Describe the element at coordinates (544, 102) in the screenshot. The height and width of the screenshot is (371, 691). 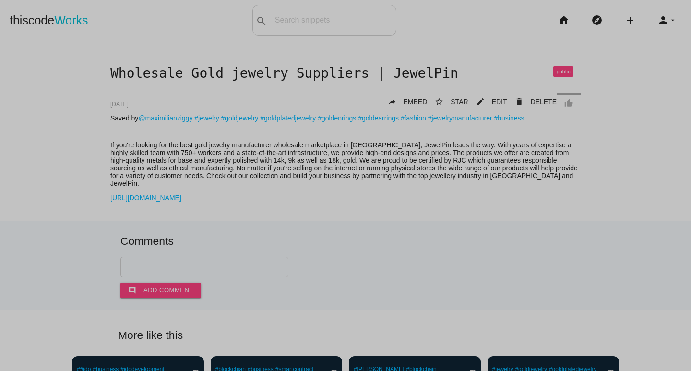
I see `span: DELETE` at that location.